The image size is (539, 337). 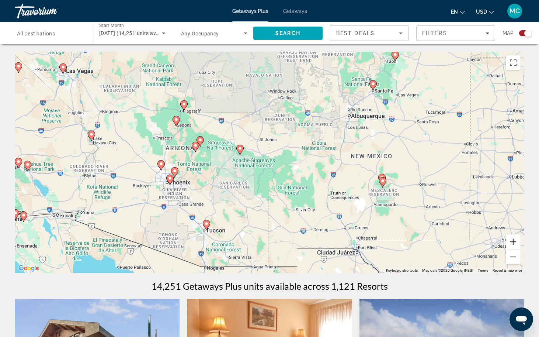 What do you see at coordinates (483, 270) in the screenshot?
I see `a: Terms (opens in new tab)` at bounding box center [483, 270].